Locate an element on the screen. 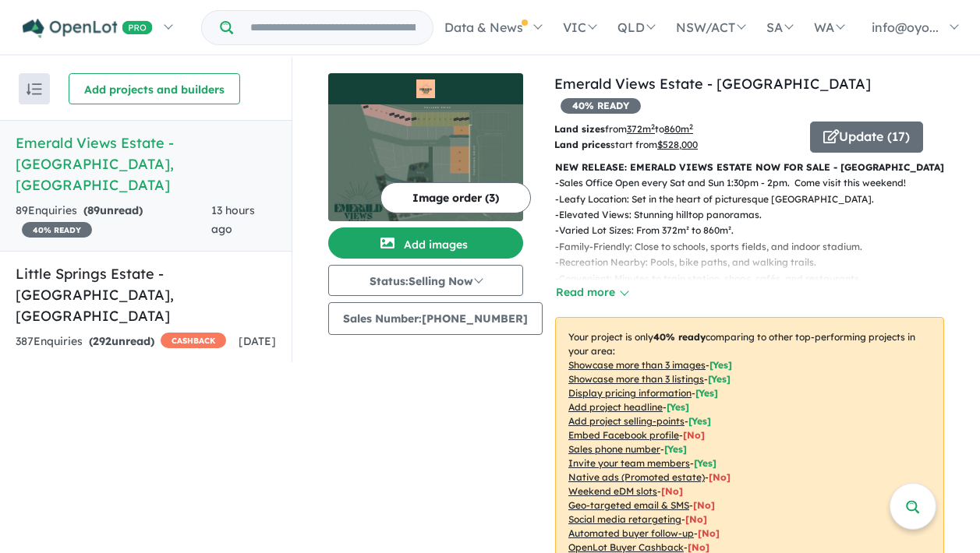 This screenshot has height=553, width=980. u: Invite your team members is located at coordinates (629, 463).